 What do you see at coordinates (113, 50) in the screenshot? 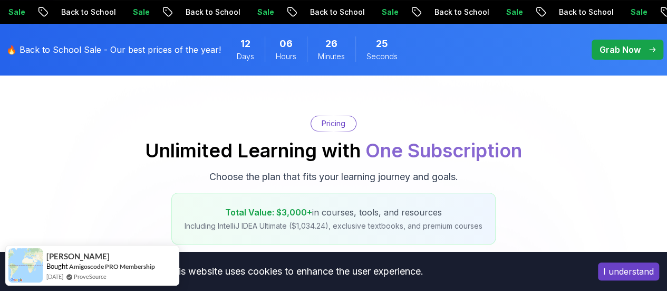
I see `p: 🔥 Back to School Sale - Our best prices of the year!` at bounding box center [113, 50].